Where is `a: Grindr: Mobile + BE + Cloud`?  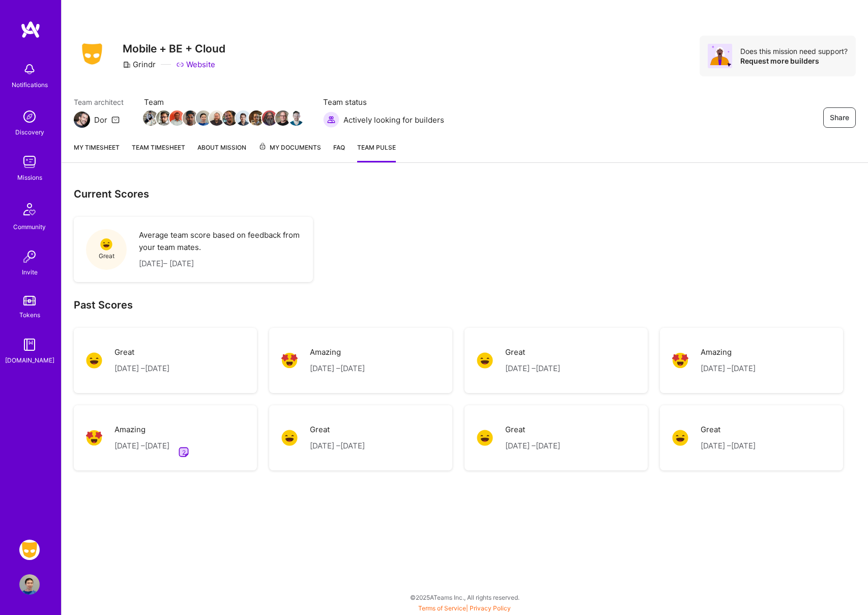 a: Grindr: Mobile + BE + Cloud is located at coordinates (30, 549).